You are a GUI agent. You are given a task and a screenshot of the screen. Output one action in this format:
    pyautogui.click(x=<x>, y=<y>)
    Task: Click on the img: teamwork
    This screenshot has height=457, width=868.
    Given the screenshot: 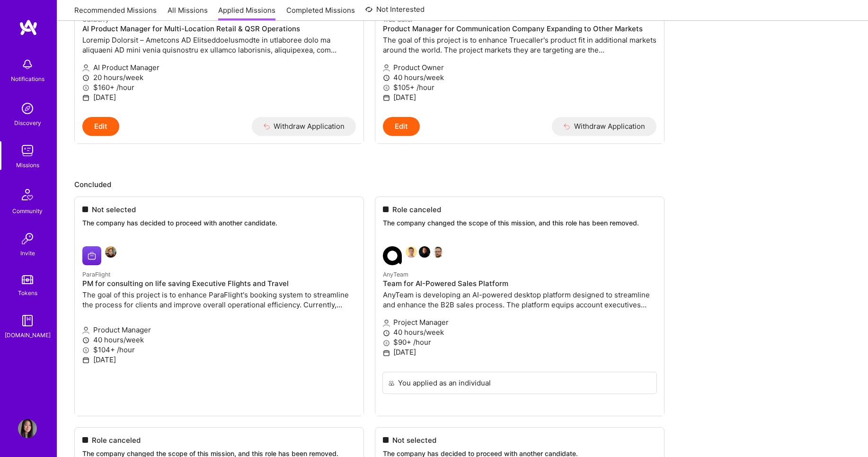 What is the action you would take?
    pyautogui.click(x=28, y=150)
    